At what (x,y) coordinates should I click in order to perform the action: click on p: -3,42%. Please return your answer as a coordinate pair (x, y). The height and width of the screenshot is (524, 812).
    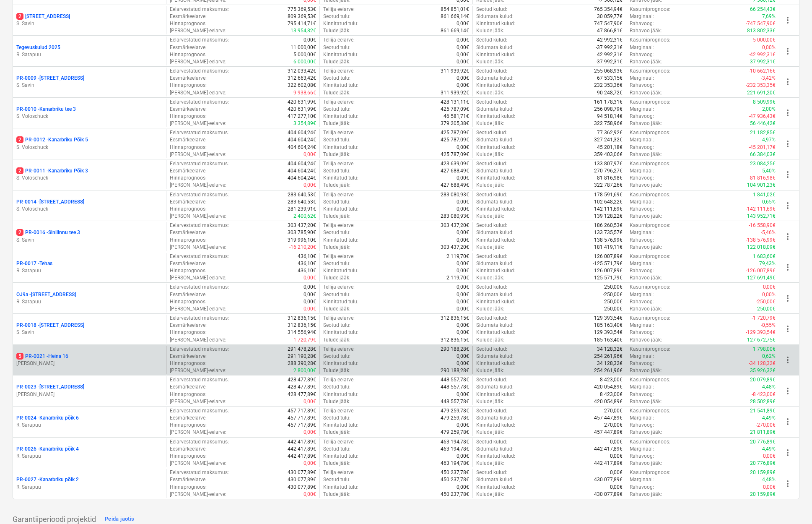
    Looking at the image, I should click on (768, 78).